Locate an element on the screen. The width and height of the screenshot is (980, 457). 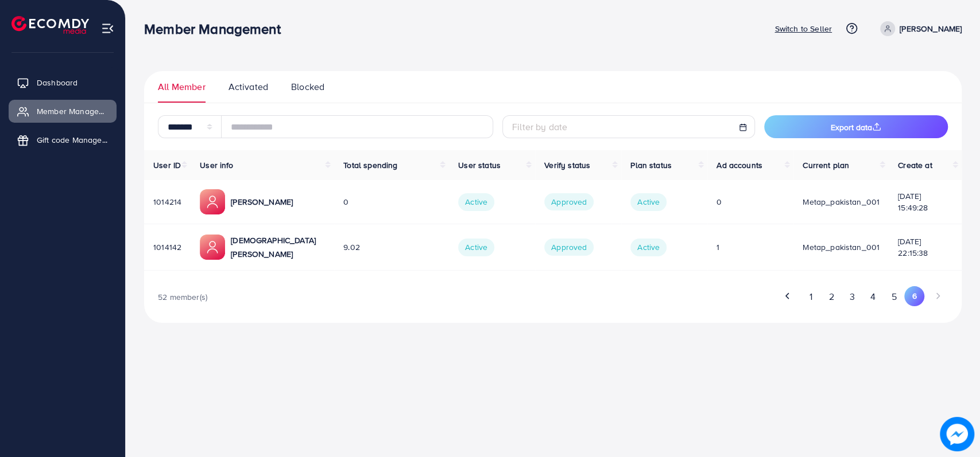
a: logo is located at coordinates (50, 24).